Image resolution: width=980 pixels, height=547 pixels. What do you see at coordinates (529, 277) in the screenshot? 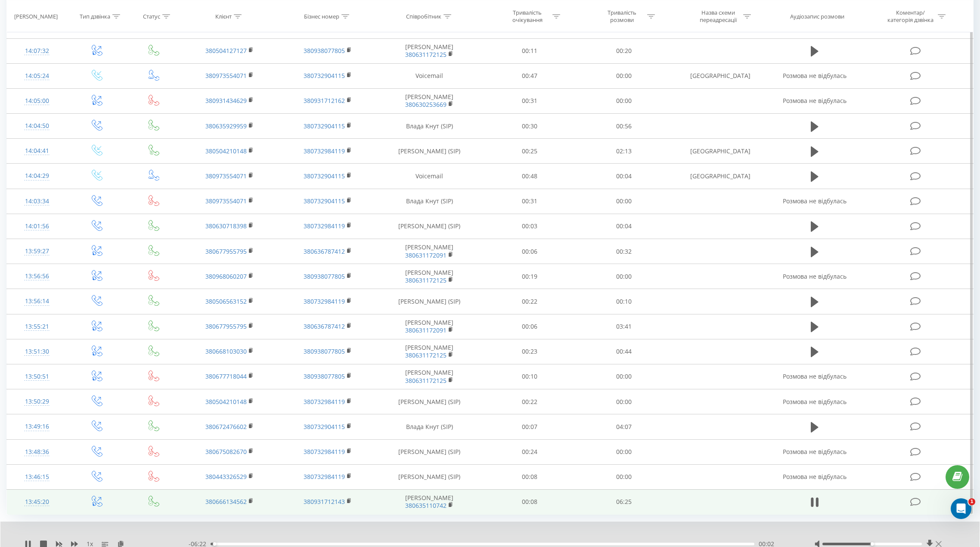
I see `td: 00:19` at bounding box center [529, 277].